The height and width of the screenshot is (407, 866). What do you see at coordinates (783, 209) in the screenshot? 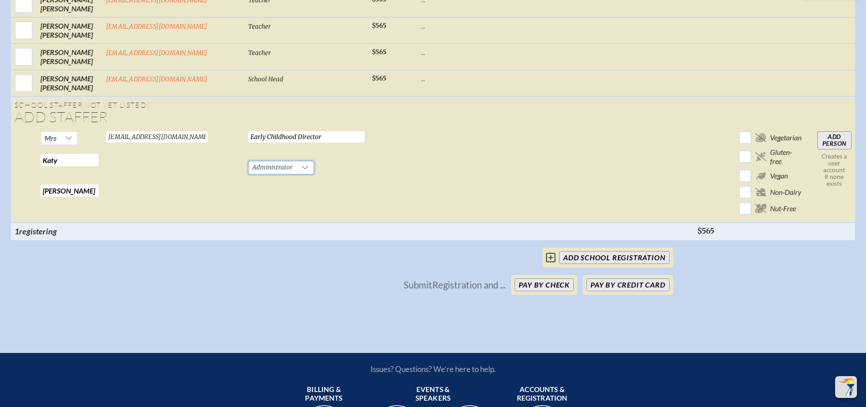
I see `span: Nut-Free` at bounding box center [783, 209].